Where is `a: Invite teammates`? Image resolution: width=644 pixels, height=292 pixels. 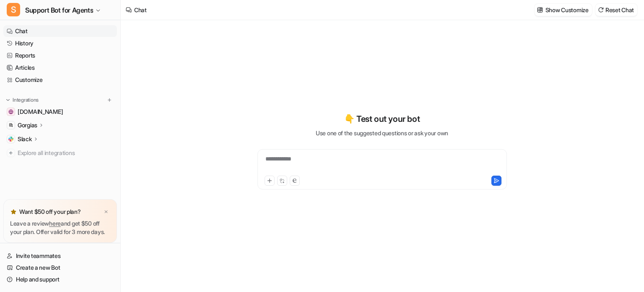 a: Invite teammates is located at coordinates (60, 256).